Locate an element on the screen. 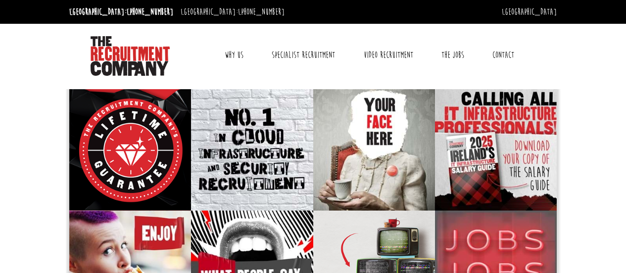  img: The Recruitment Company is located at coordinates (130, 56).